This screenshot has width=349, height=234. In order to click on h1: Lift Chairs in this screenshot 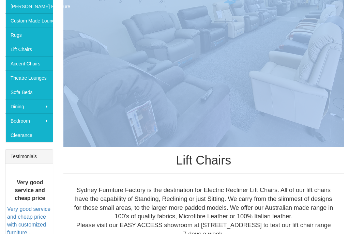, I will do `click(203, 160)`.